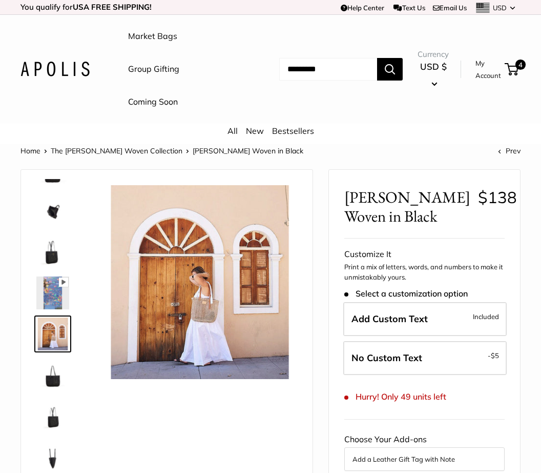  Describe the element at coordinates (328, 69) in the screenshot. I see `input: Search...` at that location.